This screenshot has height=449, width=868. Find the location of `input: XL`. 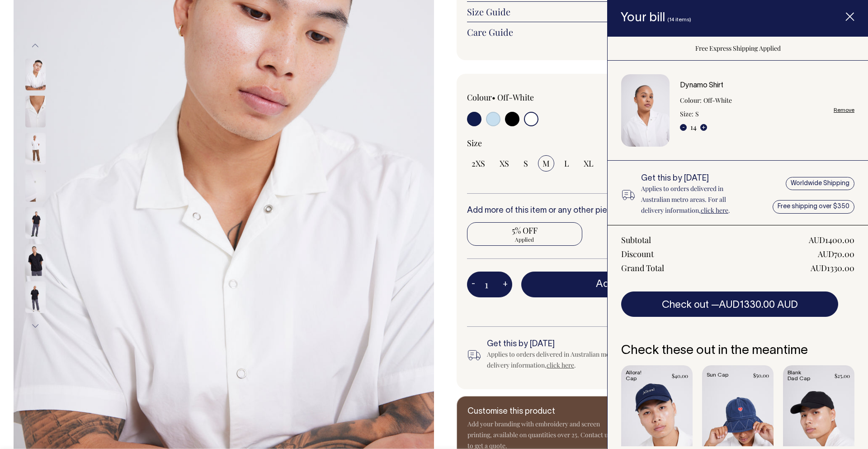

input: XL is located at coordinates (589, 163).